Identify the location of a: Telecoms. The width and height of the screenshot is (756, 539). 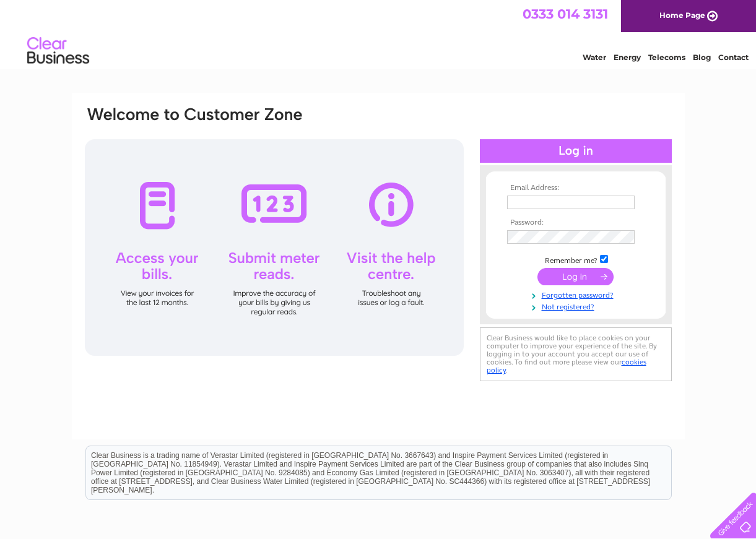
(667, 57).